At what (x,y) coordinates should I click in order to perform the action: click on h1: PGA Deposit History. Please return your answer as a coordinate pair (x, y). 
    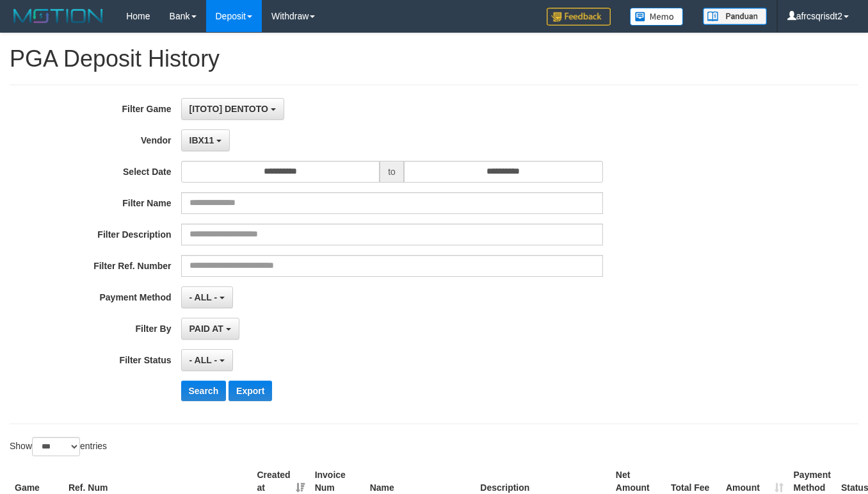
    Looking at the image, I should click on (434, 59).